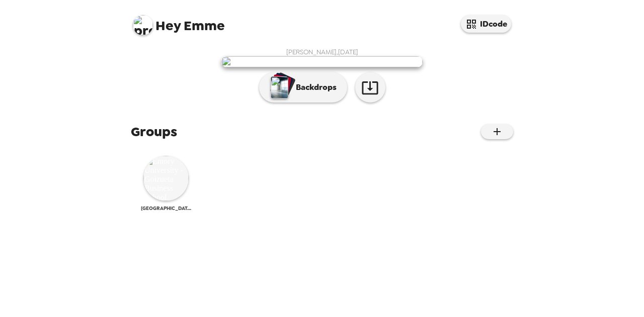 This screenshot has height=317, width=644. I want to click on button: Backdrops, so click(303, 88).